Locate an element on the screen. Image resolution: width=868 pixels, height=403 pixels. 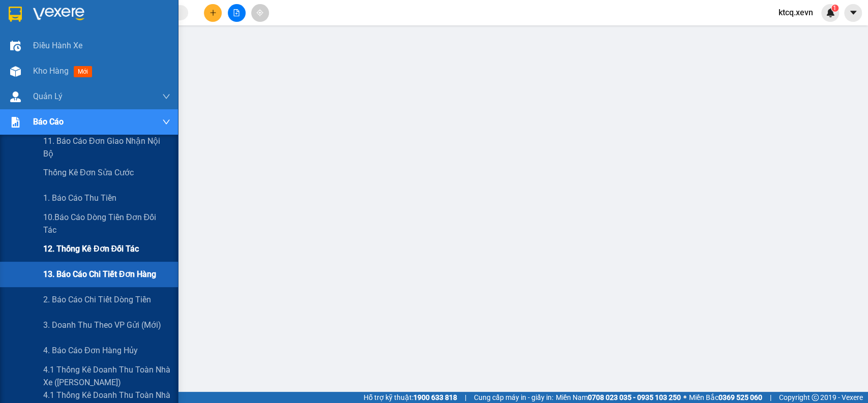
img: icon-new-feature is located at coordinates (831, 13).